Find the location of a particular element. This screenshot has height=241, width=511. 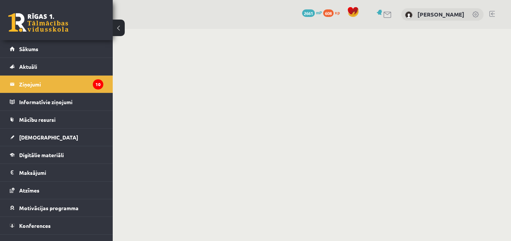

span: Konferences is located at coordinates (35, 226).